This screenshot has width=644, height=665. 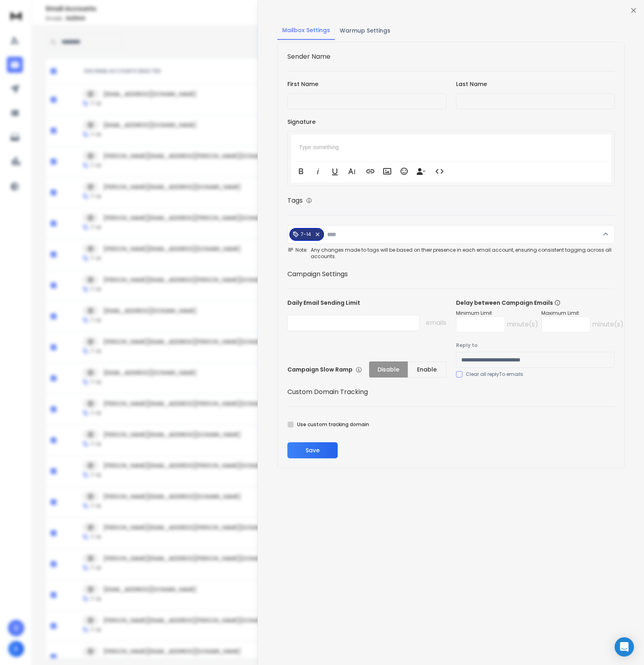 What do you see at coordinates (298, 250) in the screenshot?
I see `span: Note:` at bounding box center [298, 250].